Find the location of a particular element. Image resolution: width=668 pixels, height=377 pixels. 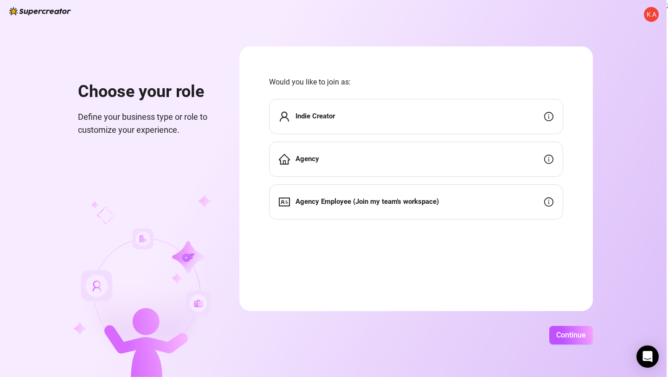

span: user is located at coordinates (284, 116).